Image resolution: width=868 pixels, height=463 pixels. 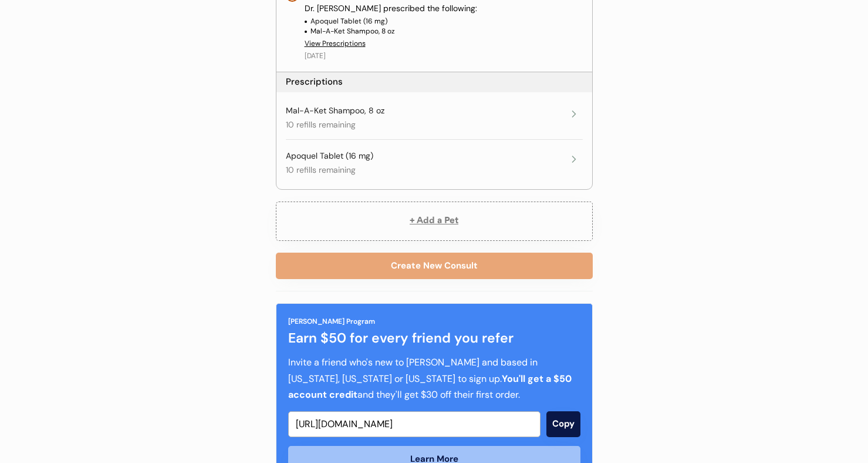 I want to click on button: + Add a Pet, so click(x=434, y=221).